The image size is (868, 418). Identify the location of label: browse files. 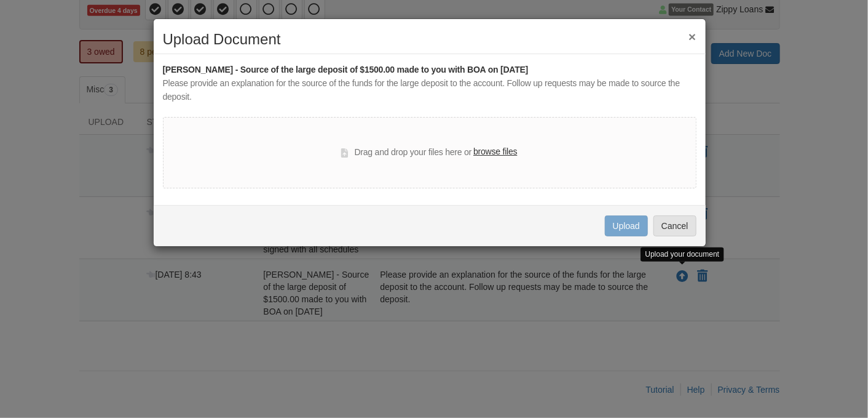
(495, 152).